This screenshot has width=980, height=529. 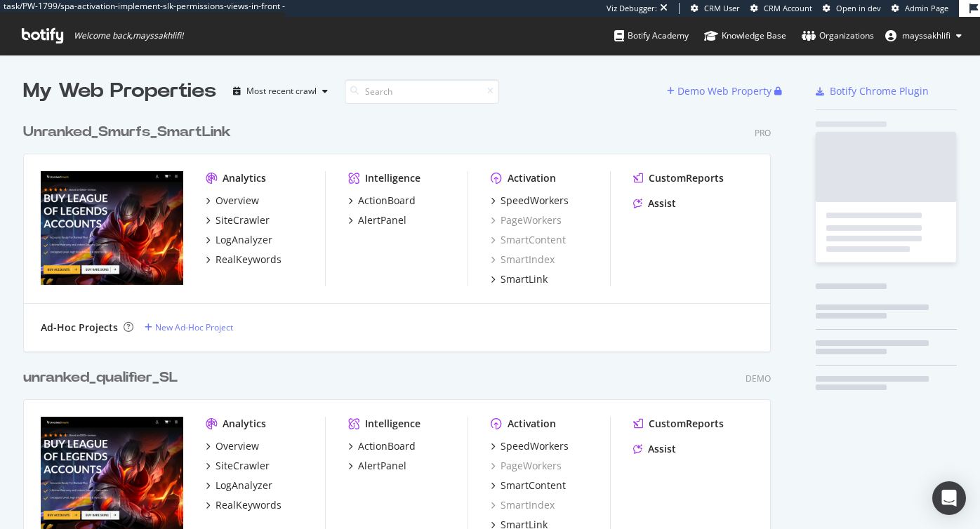 I want to click on span: Admin Page, so click(x=927, y=8).